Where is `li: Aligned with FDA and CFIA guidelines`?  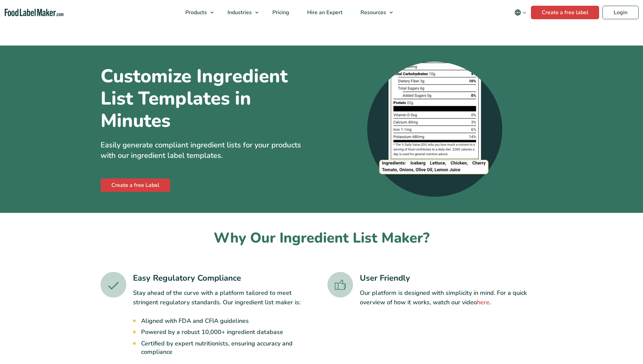 li: Aligned with FDA and CFIA guidelines is located at coordinates (228, 321).